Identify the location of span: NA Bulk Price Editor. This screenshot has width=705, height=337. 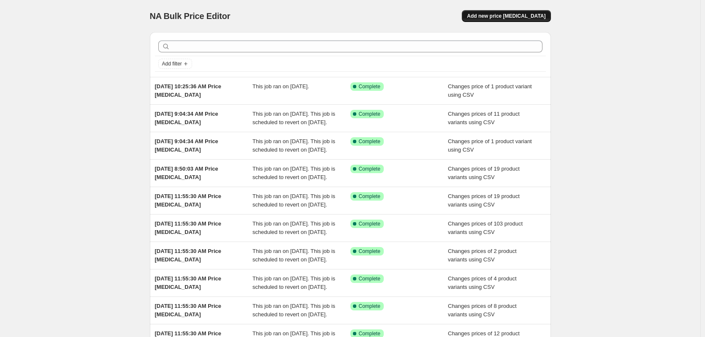
(190, 16).